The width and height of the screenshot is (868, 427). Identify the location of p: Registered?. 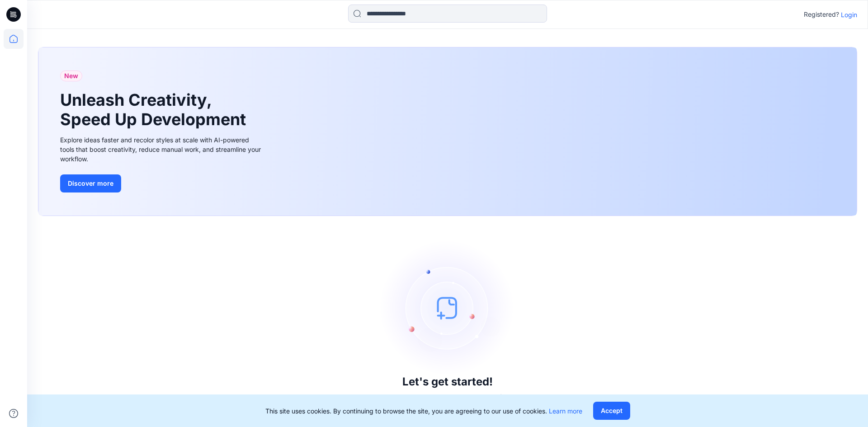
(821, 14).